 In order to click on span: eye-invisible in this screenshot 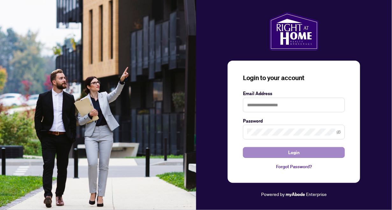, I will do `click(339, 132)`.